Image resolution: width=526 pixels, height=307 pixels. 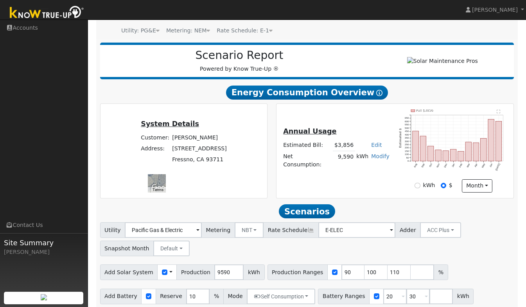 I want to click on button: ACC Plus, so click(x=440, y=230).